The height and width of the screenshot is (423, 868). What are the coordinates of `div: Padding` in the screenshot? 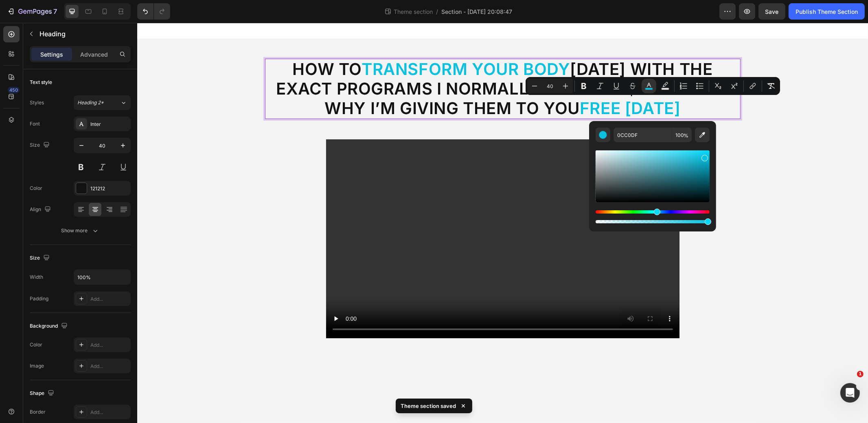 It's located at (39, 299).